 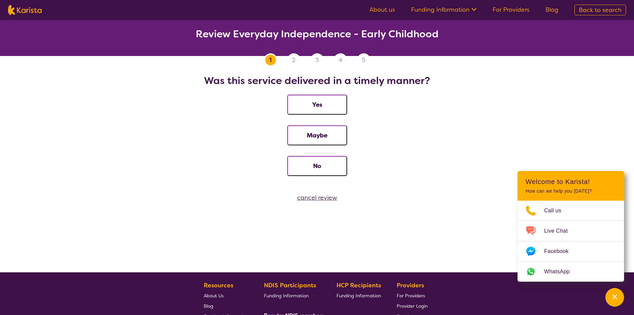 I want to click on a: Provider Login, so click(x=412, y=305).